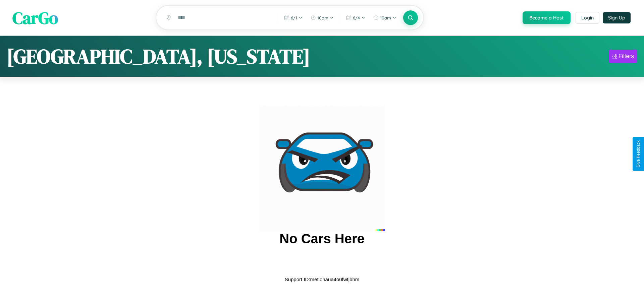 The image size is (644, 308). Describe the element at coordinates (294, 18) in the screenshot. I see `span: 6 / 1` at that location.